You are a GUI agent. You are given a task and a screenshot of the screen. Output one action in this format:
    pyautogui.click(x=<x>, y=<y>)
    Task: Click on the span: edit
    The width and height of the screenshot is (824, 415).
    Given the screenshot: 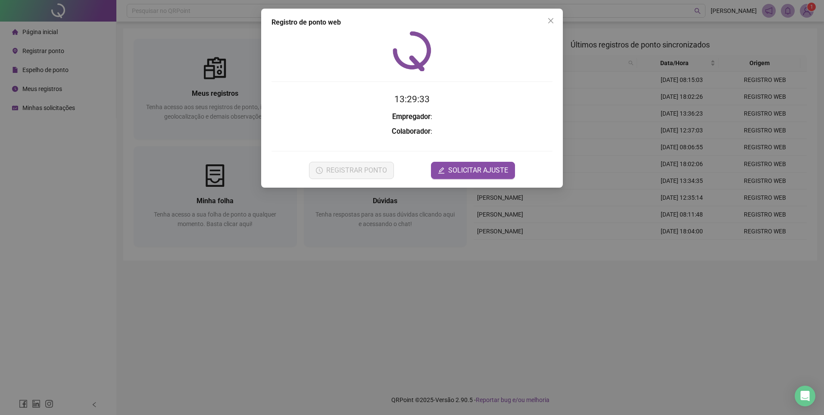 What is the action you would take?
    pyautogui.click(x=441, y=170)
    